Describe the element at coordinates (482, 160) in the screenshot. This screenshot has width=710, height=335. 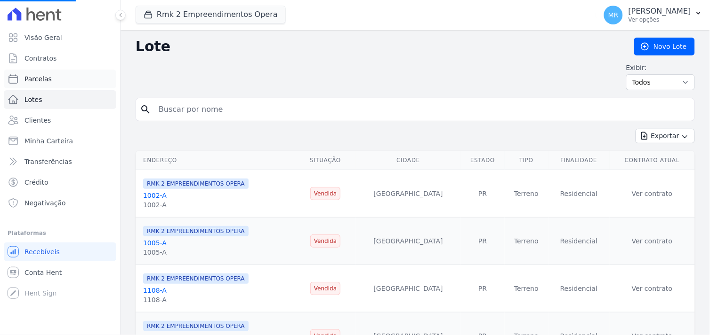
I see `th: Estado` at that location.